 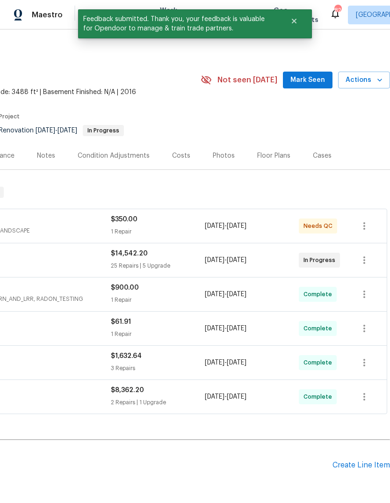 I want to click on span: $61.91, so click(x=121, y=322).